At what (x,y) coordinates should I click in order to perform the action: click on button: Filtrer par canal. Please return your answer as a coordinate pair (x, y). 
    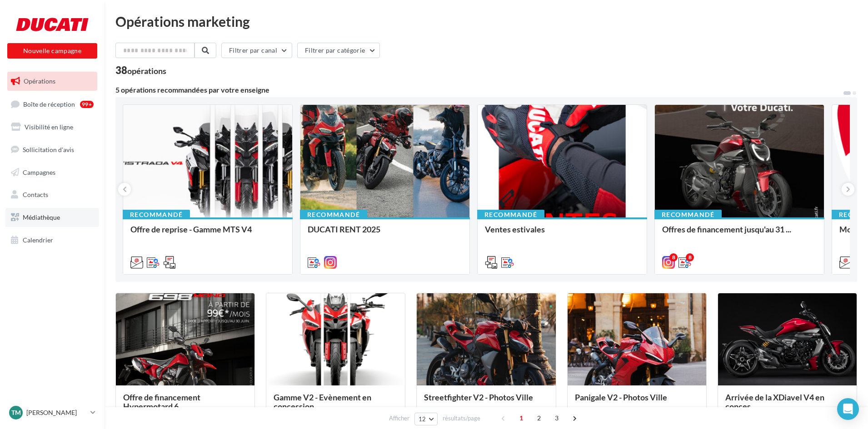
    Looking at the image, I should click on (257, 50).